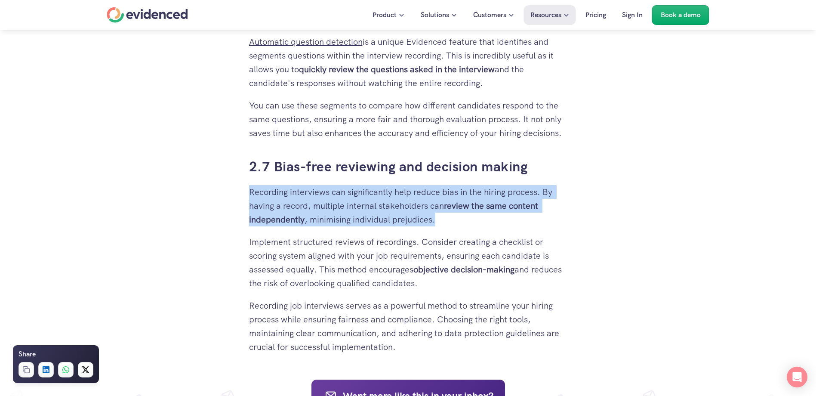 The image size is (816, 396). What do you see at coordinates (797, 377) in the screenshot?
I see `div: Open Intercom Messenger` at bounding box center [797, 377].